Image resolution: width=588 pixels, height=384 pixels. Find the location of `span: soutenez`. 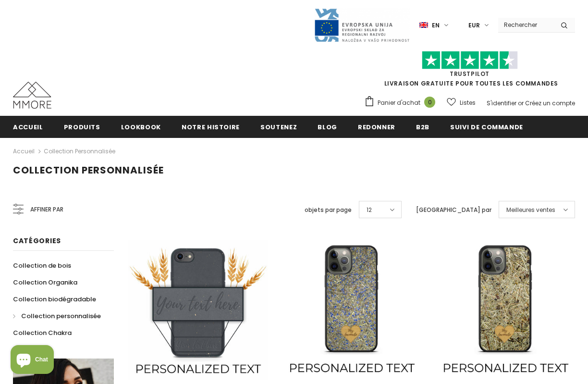

span: soutenez is located at coordinates (279, 127).